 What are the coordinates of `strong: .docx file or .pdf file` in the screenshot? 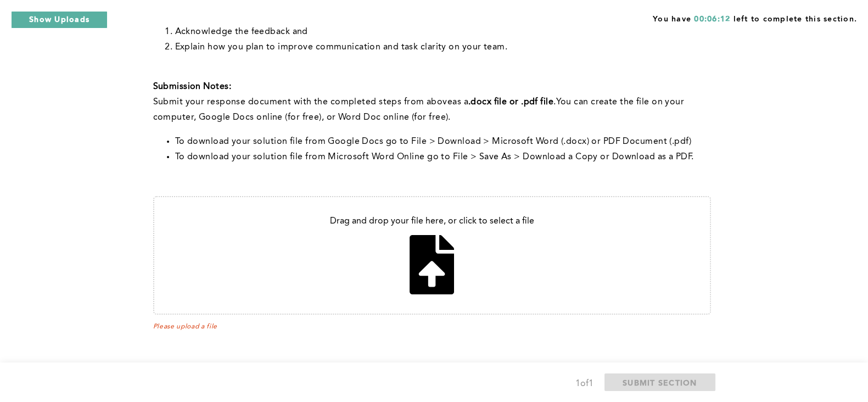 It's located at (511, 102).